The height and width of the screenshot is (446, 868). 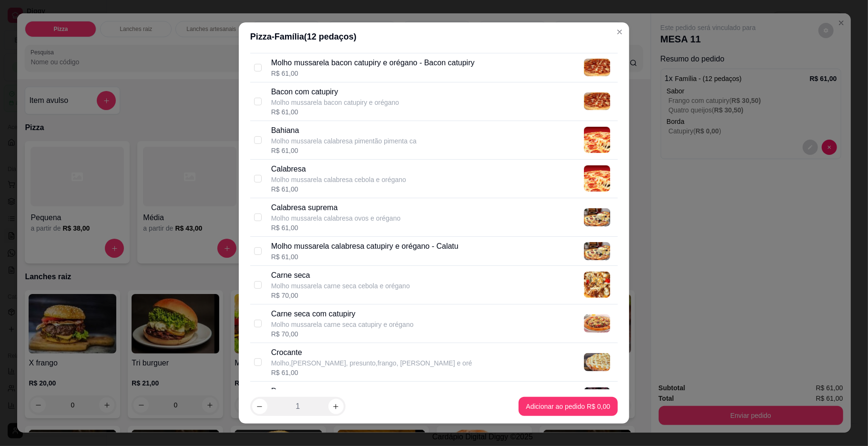 What do you see at coordinates (336, 208) in the screenshot?
I see `p: Calabresa suprema` at bounding box center [336, 208].